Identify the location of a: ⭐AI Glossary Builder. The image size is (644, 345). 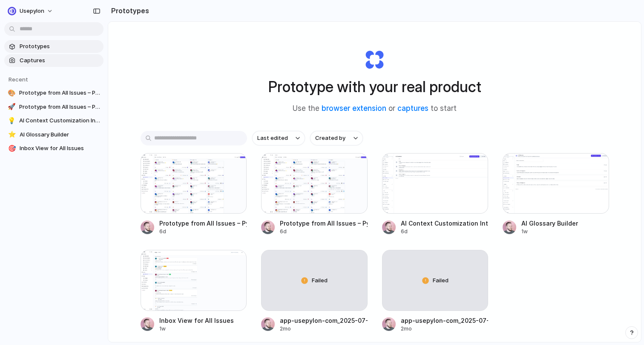
(54, 134).